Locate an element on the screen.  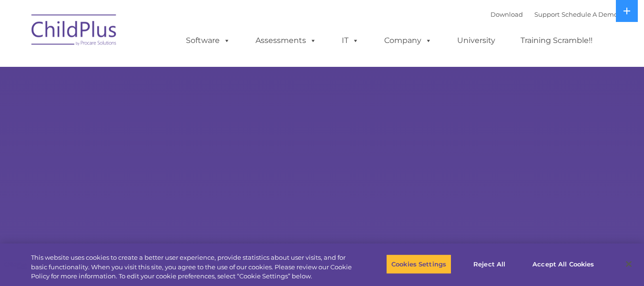
div: This website uses cookies to create a better user experience, provide statistics about user visit... is located at coordinates (193, 267).